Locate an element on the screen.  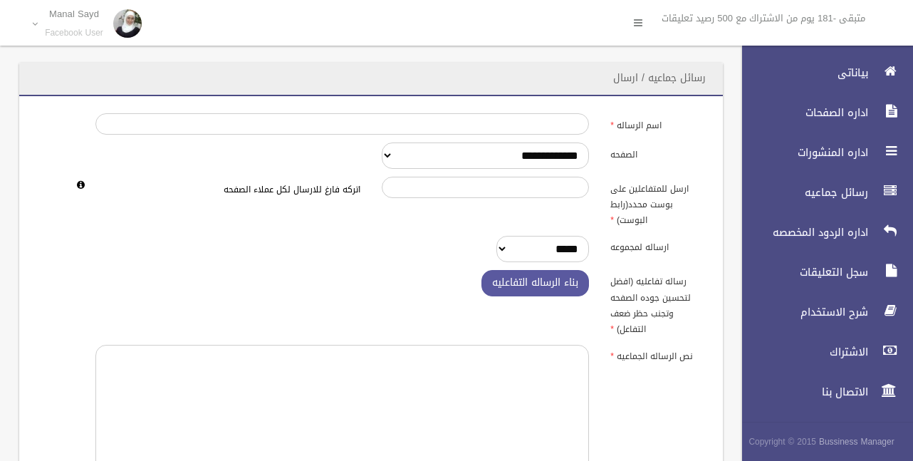
label: الصفحه is located at coordinates (657, 152).